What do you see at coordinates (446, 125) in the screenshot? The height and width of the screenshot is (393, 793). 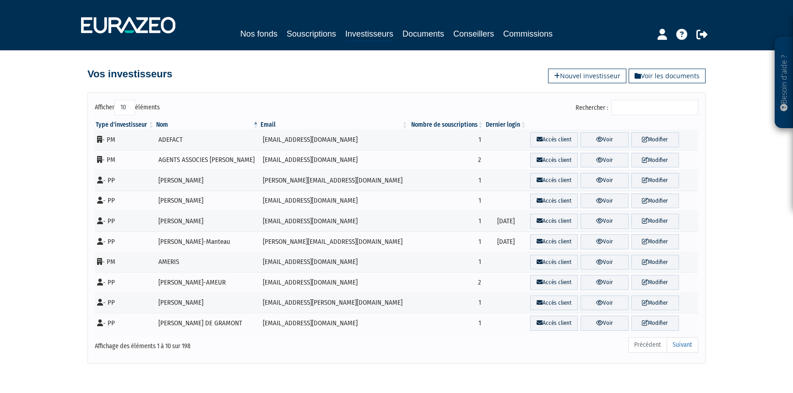 I see `th: Nombre de souscriptions : activer pour trier la colonne par ordre croissant` at bounding box center [446, 125].